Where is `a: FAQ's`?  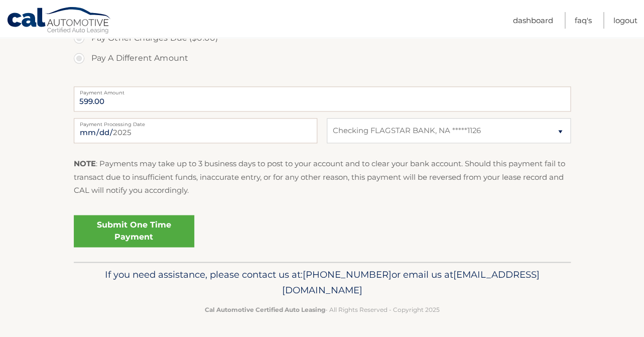 a: FAQ's is located at coordinates (584, 20).